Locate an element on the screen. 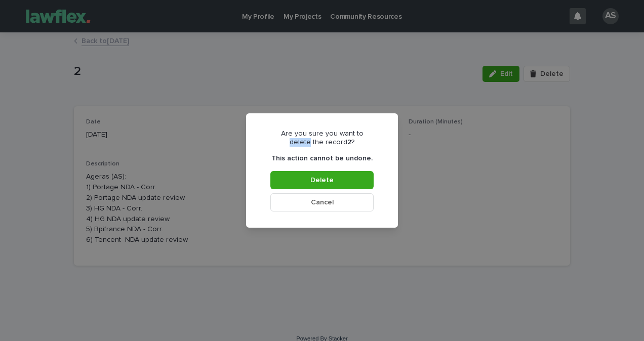 The width and height of the screenshot is (644, 341). button: Delete is located at coordinates (322, 180).